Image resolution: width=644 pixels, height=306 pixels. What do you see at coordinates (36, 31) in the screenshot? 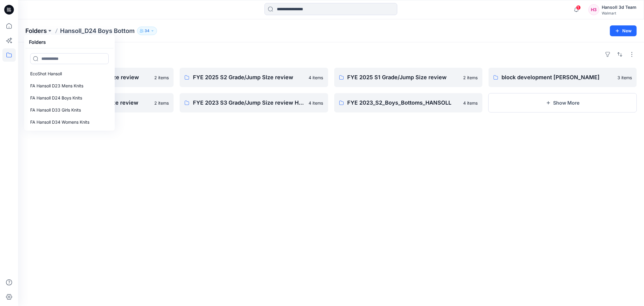
I see `a: Folders` at bounding box center [36, 31].